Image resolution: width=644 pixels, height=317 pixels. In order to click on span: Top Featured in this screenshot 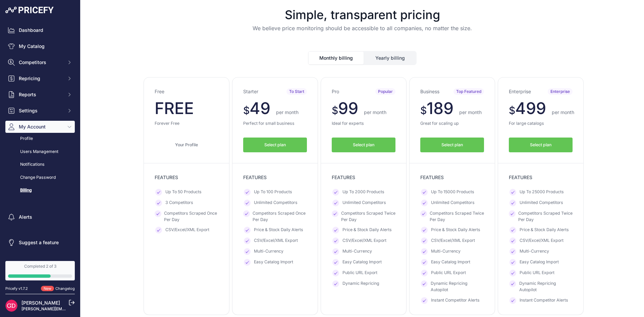, I will do `click(469, 92)`.